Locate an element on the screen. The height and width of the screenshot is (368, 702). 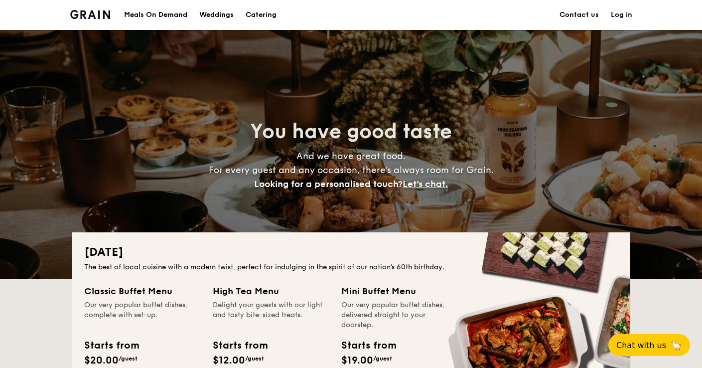
div: Our very popular buffet dishes, complete with set-up. is located at coordinates (143, 315).